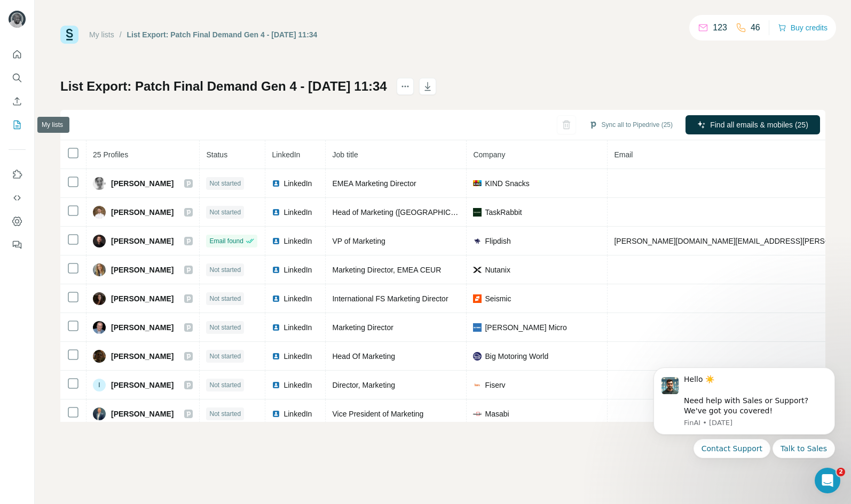 Image resolution: width=851 pixels, height=504 pixels. Describe the element at coordinates (362, 328) in the screenshot. I see `span: Marketing Director` at that location.